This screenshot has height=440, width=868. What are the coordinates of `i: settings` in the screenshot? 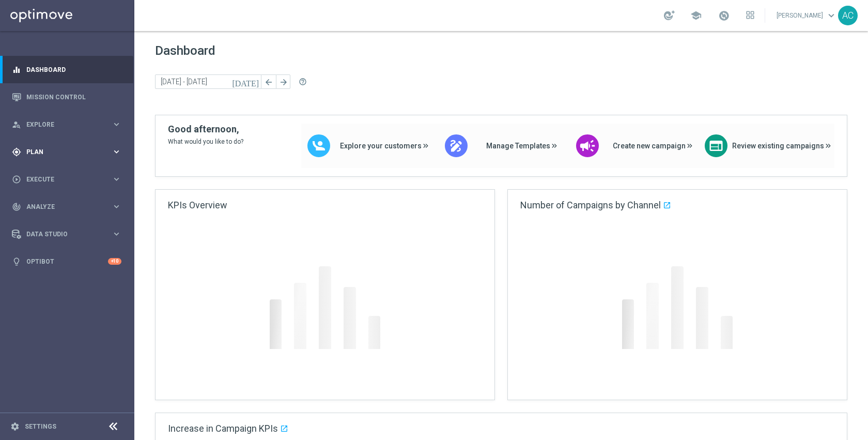 It's located at (15, 426).